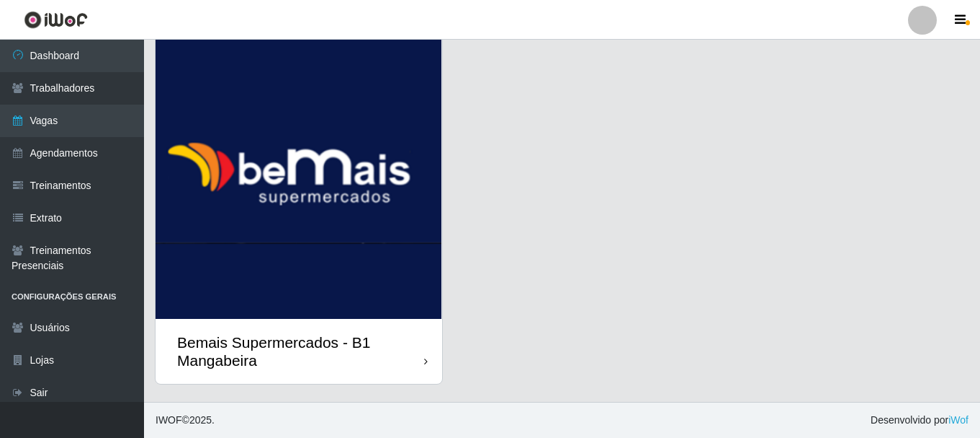 The height and width of the screenshot is (438, 980). I want to click on span: IWOF, so click(169, 419).